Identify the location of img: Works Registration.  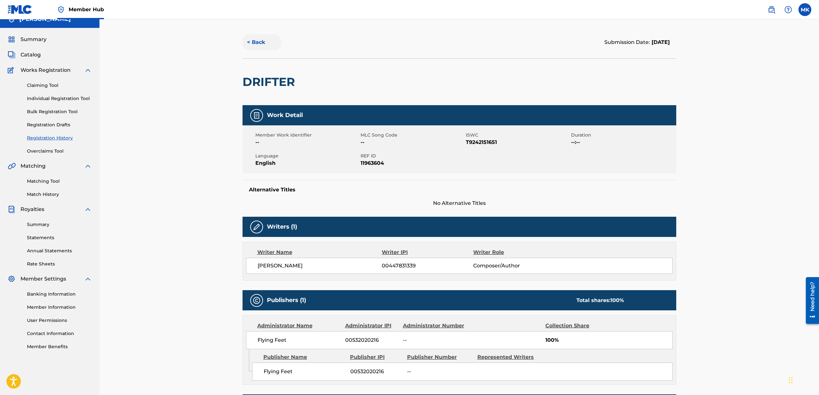
(12, 70).